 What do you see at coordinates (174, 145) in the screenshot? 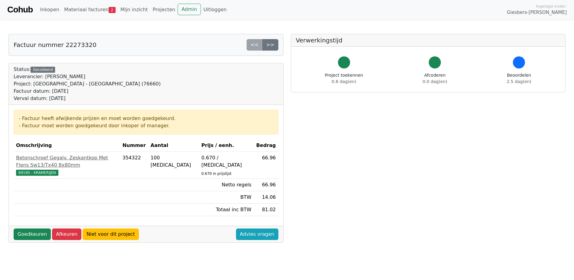
I see `th: Aantal` at bounding box center [174, 145].